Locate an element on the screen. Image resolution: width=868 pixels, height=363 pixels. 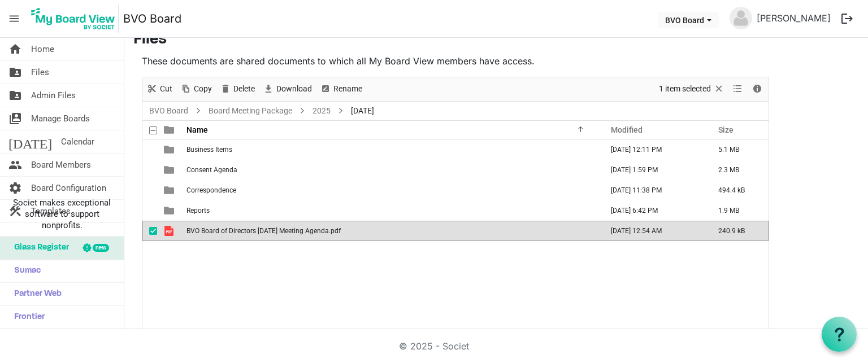
a: Board Meeting Package is located at coordinates (250, 111).